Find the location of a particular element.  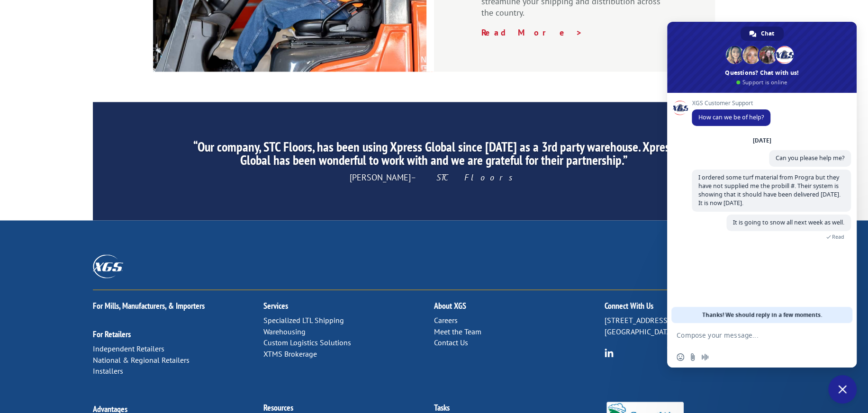

a: Specialized LTL Shipping is located at coordinates (304, 320).